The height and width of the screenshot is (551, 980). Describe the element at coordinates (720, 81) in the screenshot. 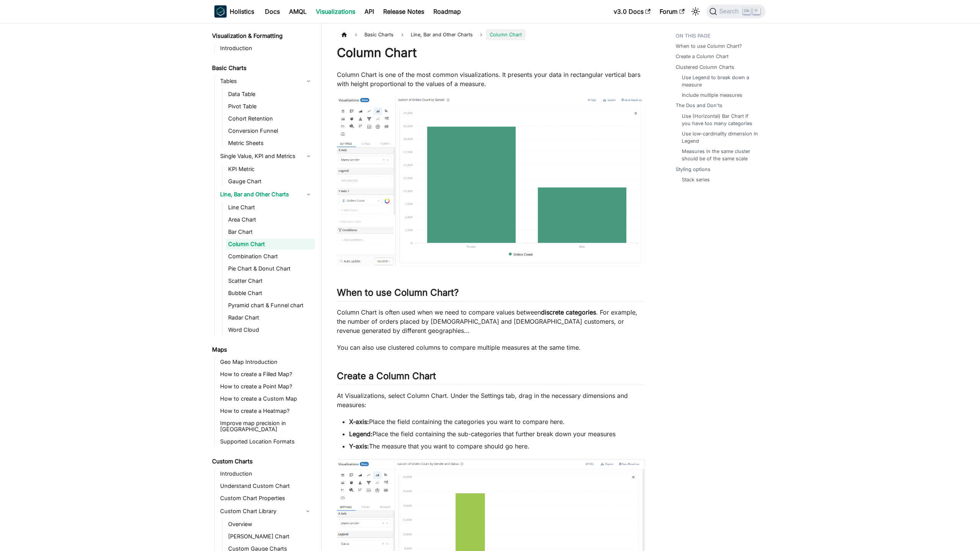

I see `a: Use Legend to break down a measure` at that location.